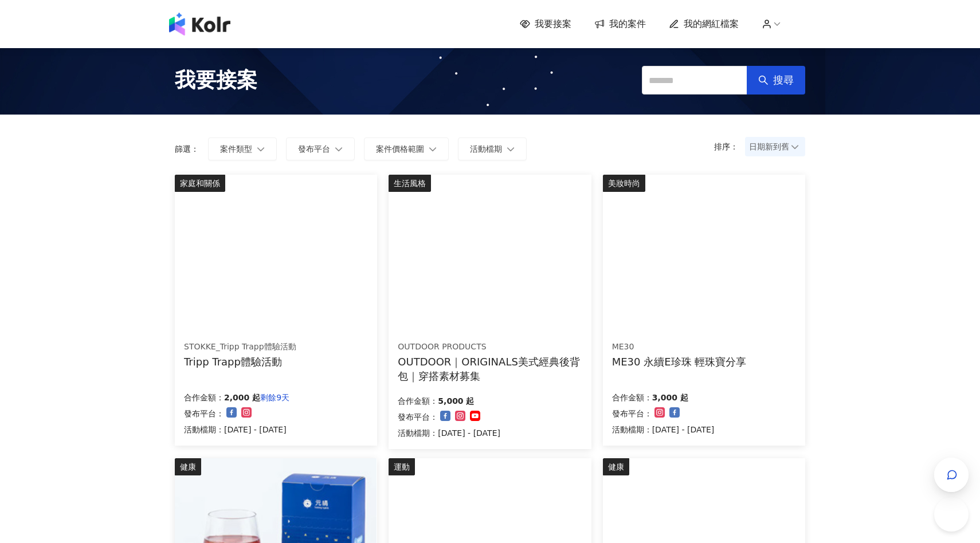 Image resolution: width=980 pixels, height=543 pixels. I want to click on span: 我的網紅檔案, so click(711, 24).